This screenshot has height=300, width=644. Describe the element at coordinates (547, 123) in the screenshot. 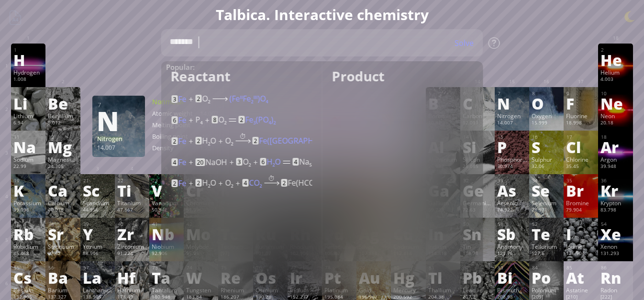

I see `div: 15.999` at that location.